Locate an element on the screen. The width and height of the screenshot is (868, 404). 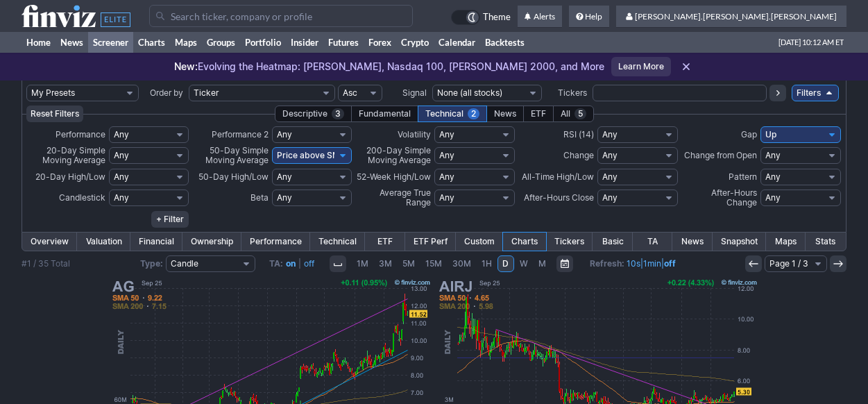
span: Gap is located at coordinates (749, 134).